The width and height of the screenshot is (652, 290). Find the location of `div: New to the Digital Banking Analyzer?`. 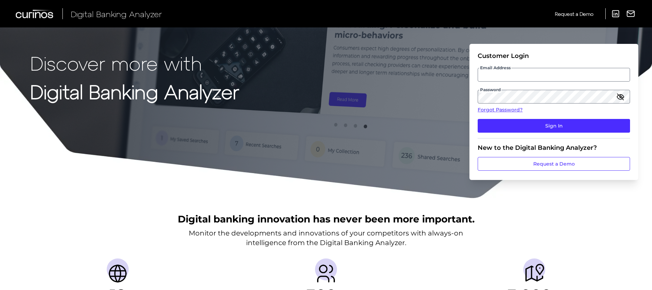

div: New to the Digital Banking Analyzer? is located at coordinates (554, 148).